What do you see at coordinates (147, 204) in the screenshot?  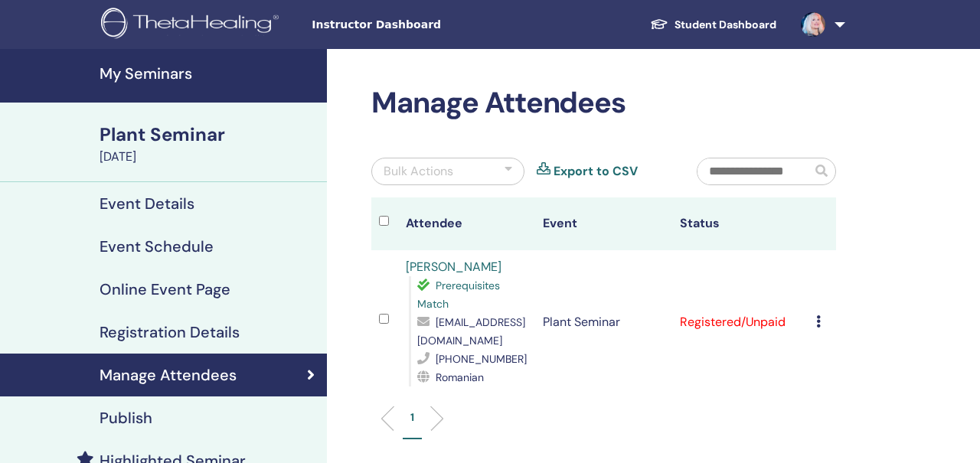 I see `h4: Event Details` at bounding box center [147, 204].